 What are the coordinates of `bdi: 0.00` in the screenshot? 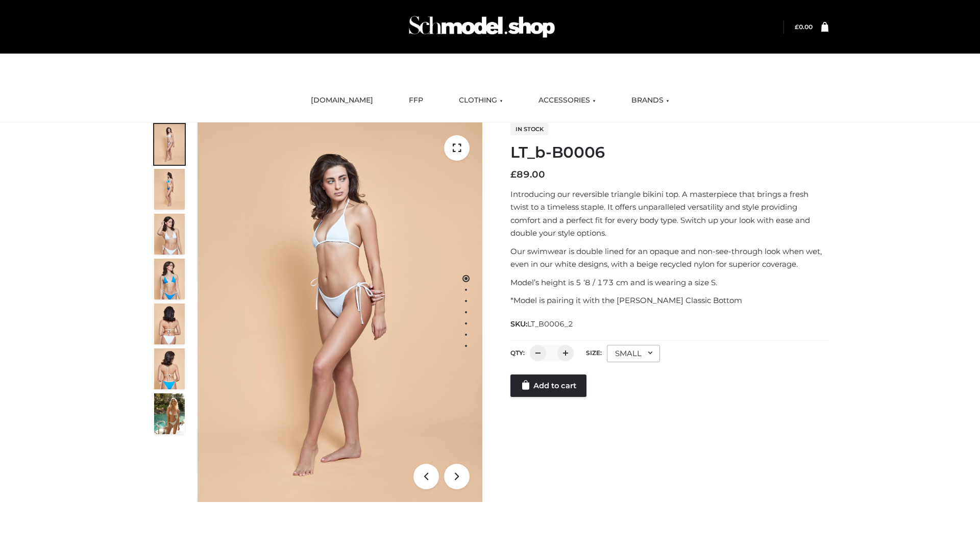 It's located at (803, 27).